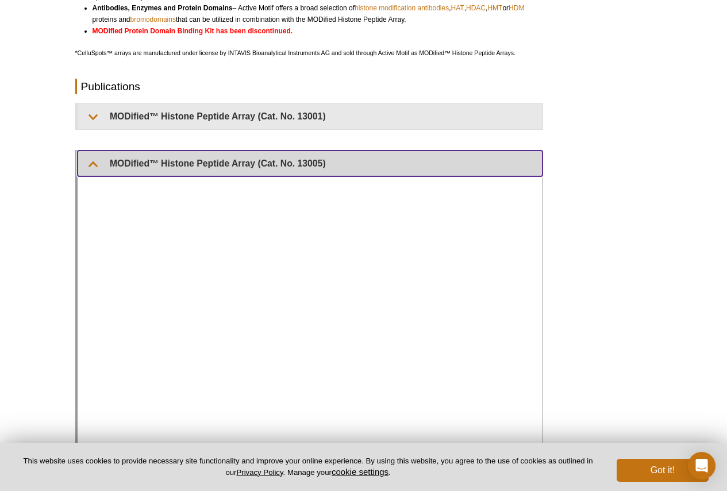  I want to click on a: histone modification antibodies, so click(401, 8).